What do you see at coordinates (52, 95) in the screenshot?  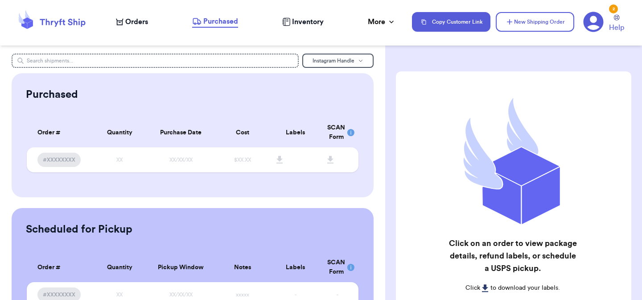 I see `h2: Purchased` at bounding box center [52, 95].